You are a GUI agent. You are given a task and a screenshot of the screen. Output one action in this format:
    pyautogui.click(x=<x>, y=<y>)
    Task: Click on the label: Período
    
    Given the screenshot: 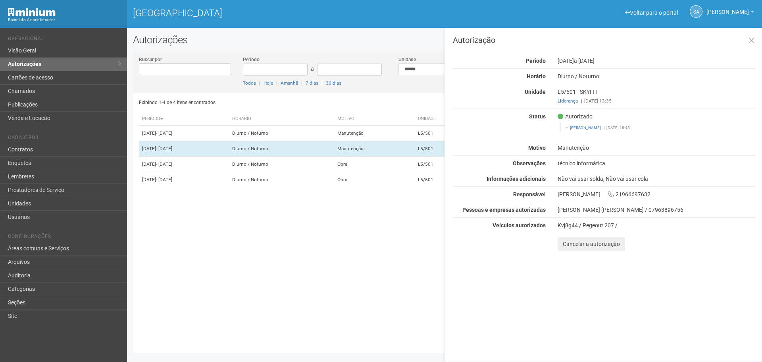 What is the action you would take?
    pyautogui.click(x=251, y=60)
    